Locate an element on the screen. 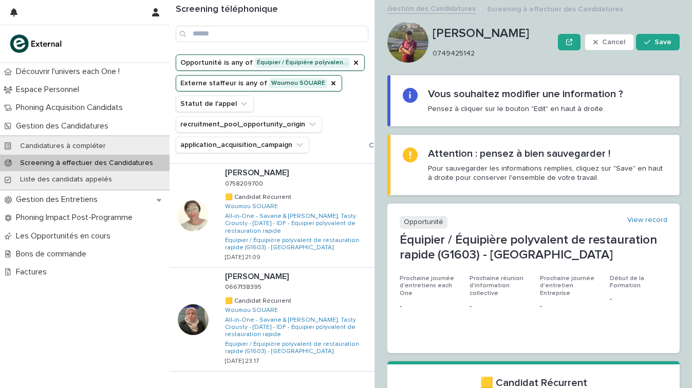 The height and width of the screenshot is (388, 692). p: Gestion des Candidatures is located at coordinates (64, 126).